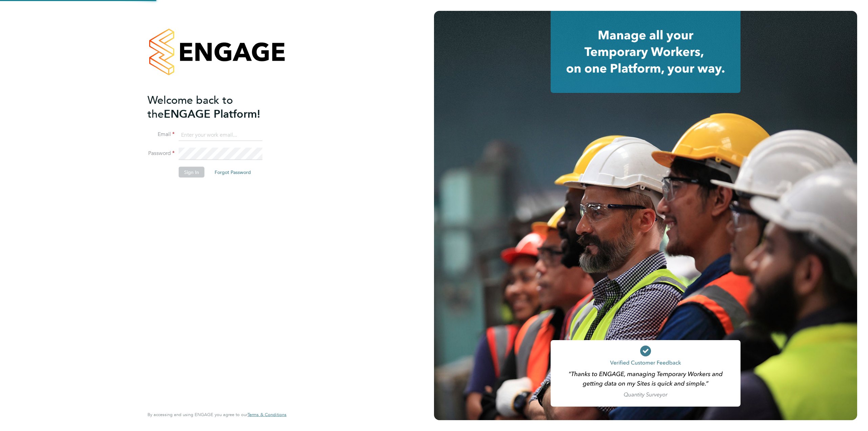 This screenshot has height=431, width=868. I want to click on button: Sign In, so click(191, 172).